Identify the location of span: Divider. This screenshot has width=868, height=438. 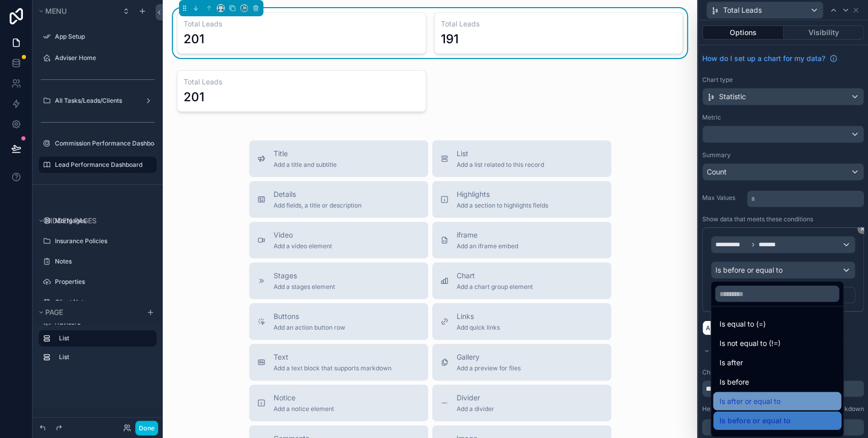
(475, 398).